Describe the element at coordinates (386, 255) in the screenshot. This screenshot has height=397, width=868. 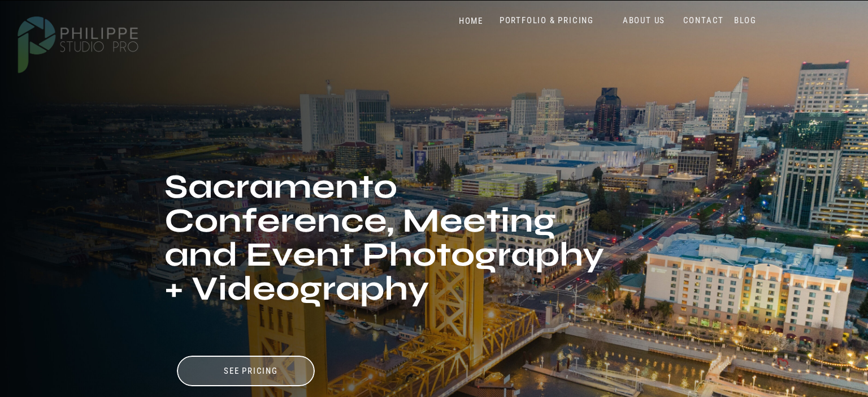
I see `h1: Sacramento Conference, Meeting and Event Photography + Videography` at that location.